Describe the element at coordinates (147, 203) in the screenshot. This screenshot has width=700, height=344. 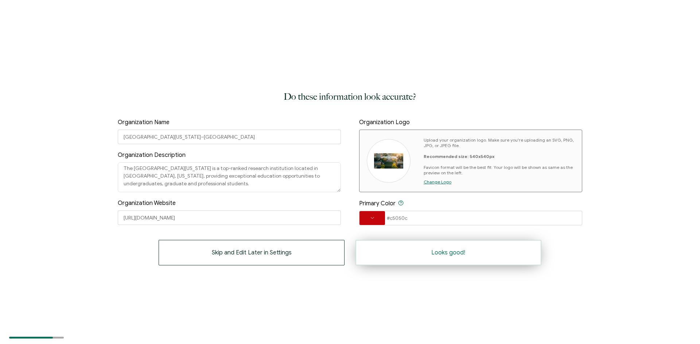
I see `span: Organization Website` at that location.